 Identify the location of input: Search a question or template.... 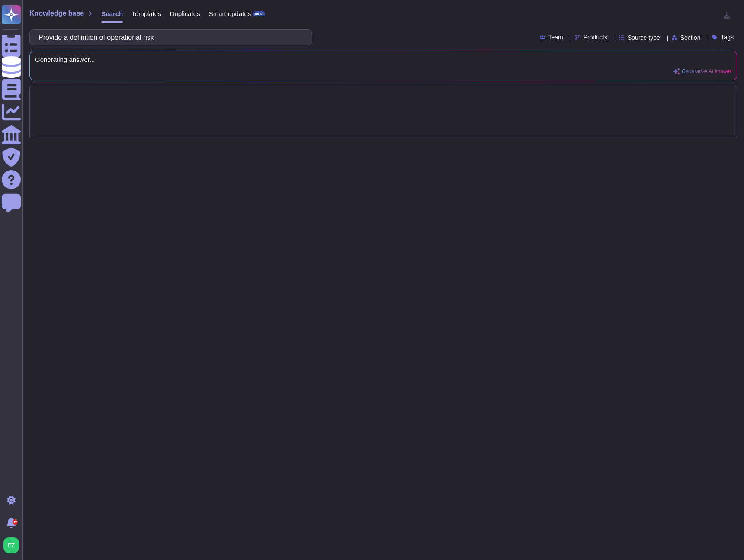
(169, 37).